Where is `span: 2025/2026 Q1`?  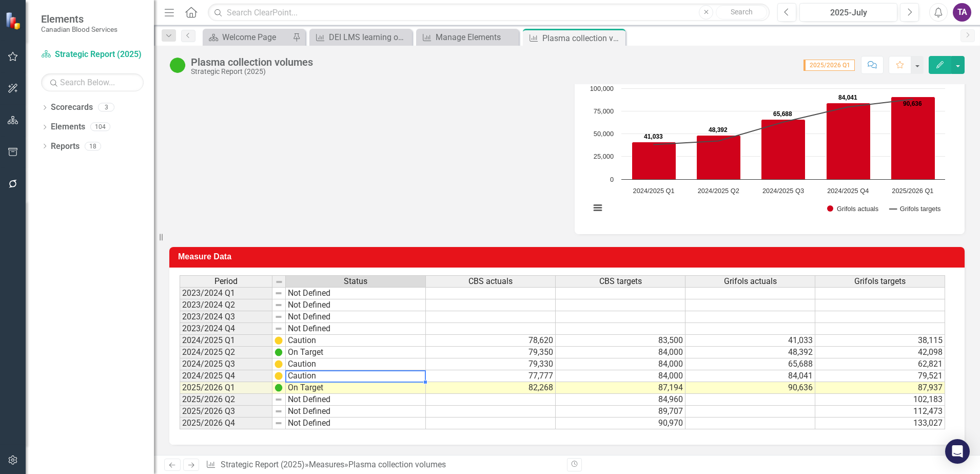 span: 2025/2026 Q1 is located at coordinates (829, 65).